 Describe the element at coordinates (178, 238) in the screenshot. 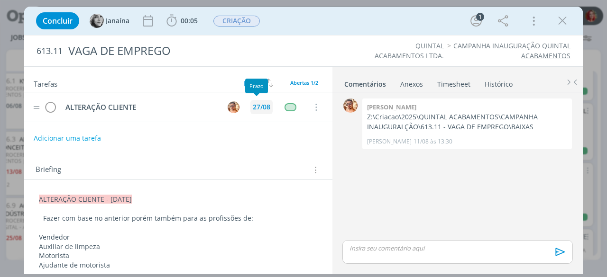

I see `p: Vendedor` at that location.